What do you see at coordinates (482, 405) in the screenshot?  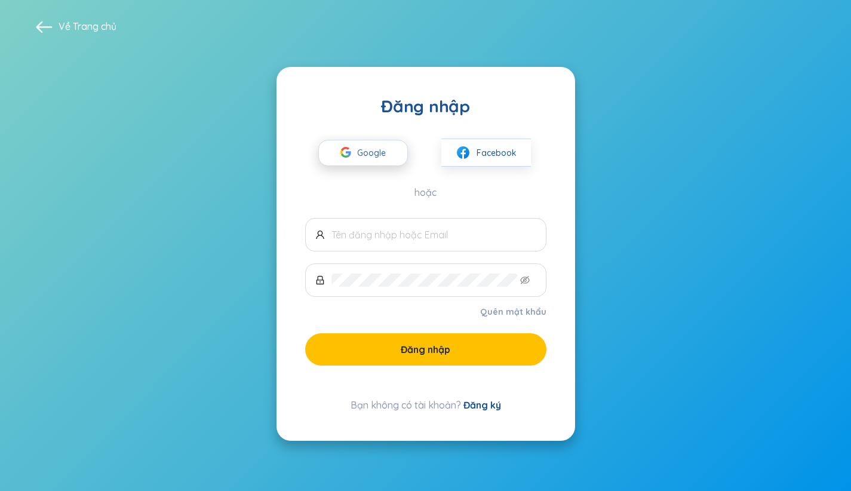 I see `a: Đăng ký` at bounding box center [482, 405].